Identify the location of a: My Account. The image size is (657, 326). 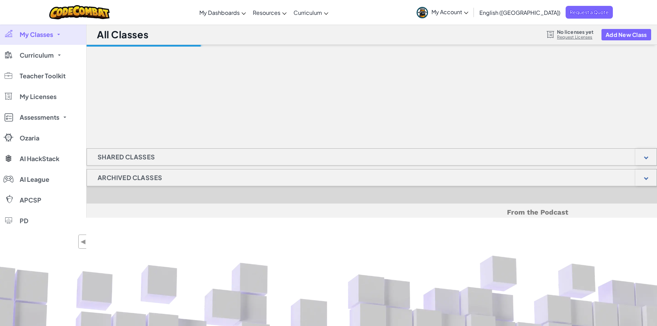
(442, 12).